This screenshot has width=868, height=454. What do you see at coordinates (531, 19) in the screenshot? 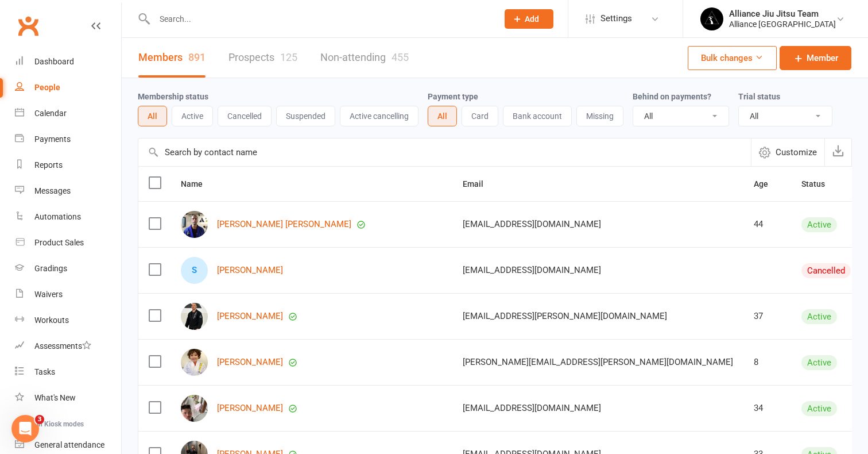
I see `span: Add` at bounding box center [531, 19].